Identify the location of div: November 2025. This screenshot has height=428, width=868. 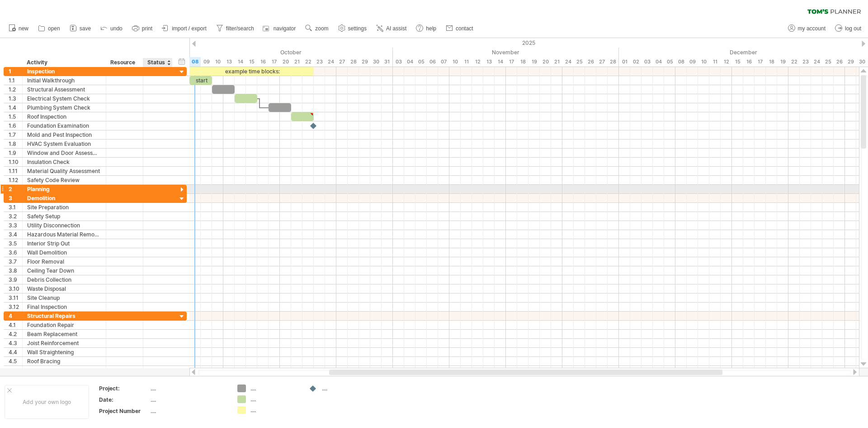
(506, 52).